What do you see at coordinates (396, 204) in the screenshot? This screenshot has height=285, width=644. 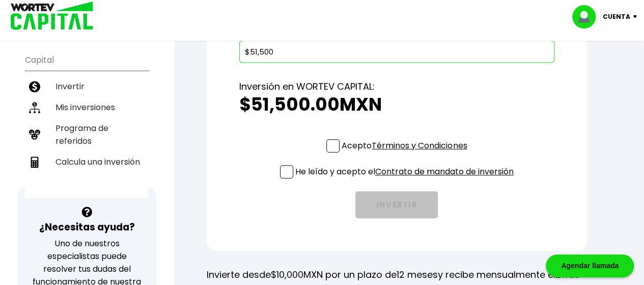 I see `button: INVERTIR` at bounding box center [396, 204].